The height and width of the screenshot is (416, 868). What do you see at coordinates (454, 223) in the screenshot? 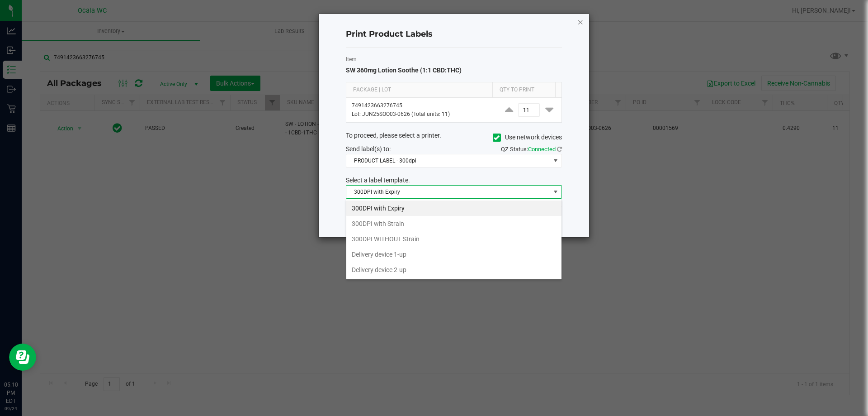
I see `li: 300DPI with Strain` at bounding box center [454, 223].